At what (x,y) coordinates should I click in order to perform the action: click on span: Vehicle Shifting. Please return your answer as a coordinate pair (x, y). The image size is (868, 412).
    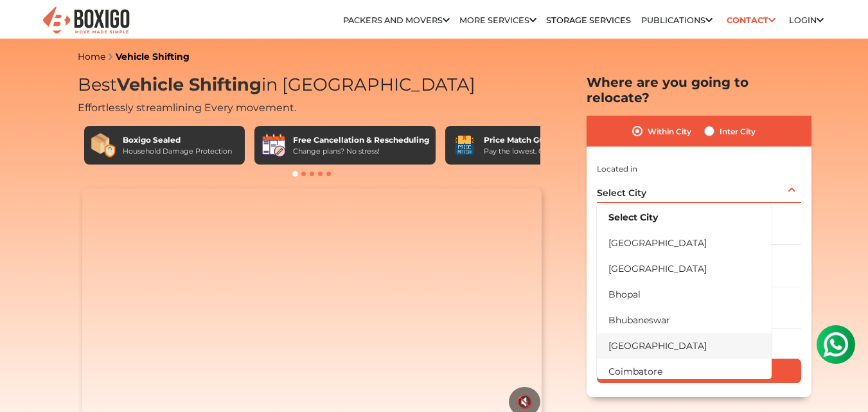
    Looking at the image, I should click on (189, 84).